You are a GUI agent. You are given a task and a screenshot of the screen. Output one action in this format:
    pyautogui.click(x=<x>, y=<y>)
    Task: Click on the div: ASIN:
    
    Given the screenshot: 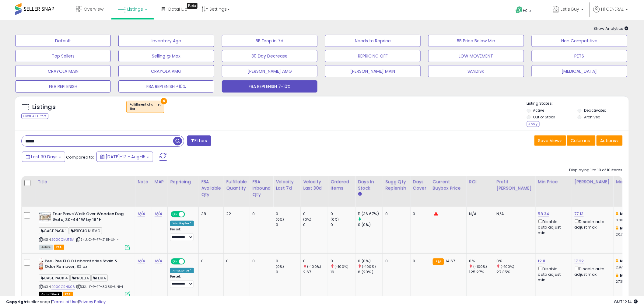 What is the action you would take?
    pyautogui.click(x=84, y=230)
    